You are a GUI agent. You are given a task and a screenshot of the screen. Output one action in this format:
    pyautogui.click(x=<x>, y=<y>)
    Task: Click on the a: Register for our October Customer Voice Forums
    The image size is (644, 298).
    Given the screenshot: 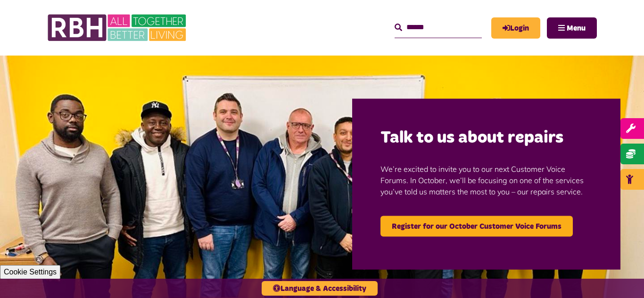 What is the action you would take?
    pyautogui.click(x=477, y=226)
    